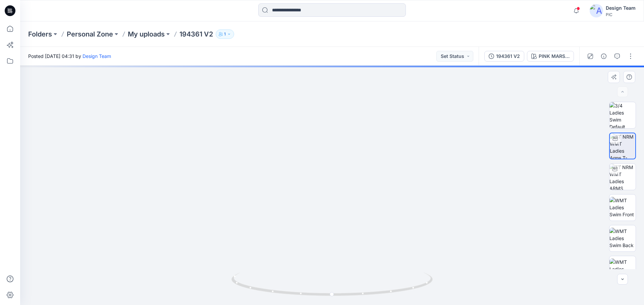 The height and width of the screenshot is (305, 644). Describe the element at coordinates (225, 34) in the screenshot. I see `p: 1` at that location.